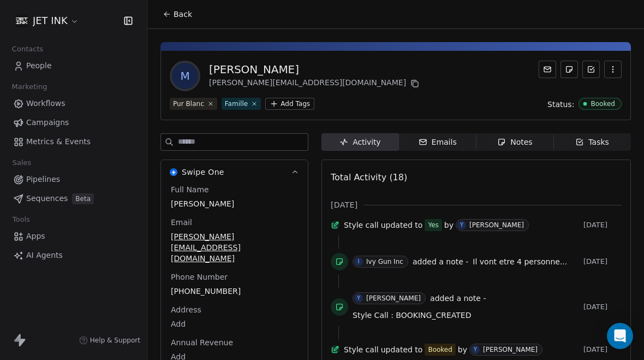  I want to click on span: Apps, so click(35, 235).